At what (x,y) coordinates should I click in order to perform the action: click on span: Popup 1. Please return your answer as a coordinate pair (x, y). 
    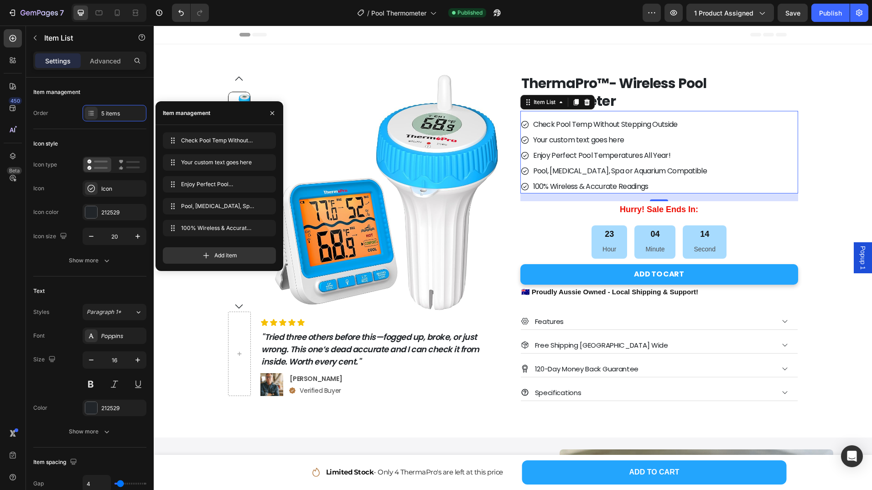
    Looking at the image, I should click on (709, 232).